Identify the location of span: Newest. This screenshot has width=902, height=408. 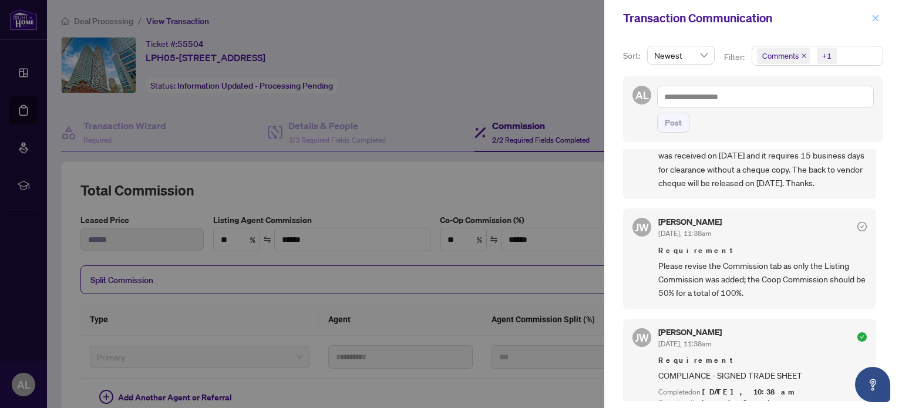
(681, 55).